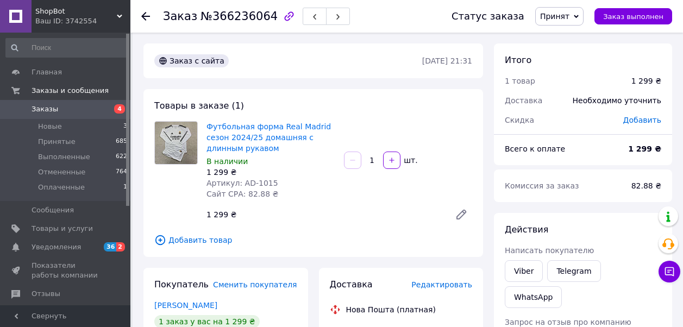  I want to click on span: Запрос на отзыв про компанию, so click(568, 322).